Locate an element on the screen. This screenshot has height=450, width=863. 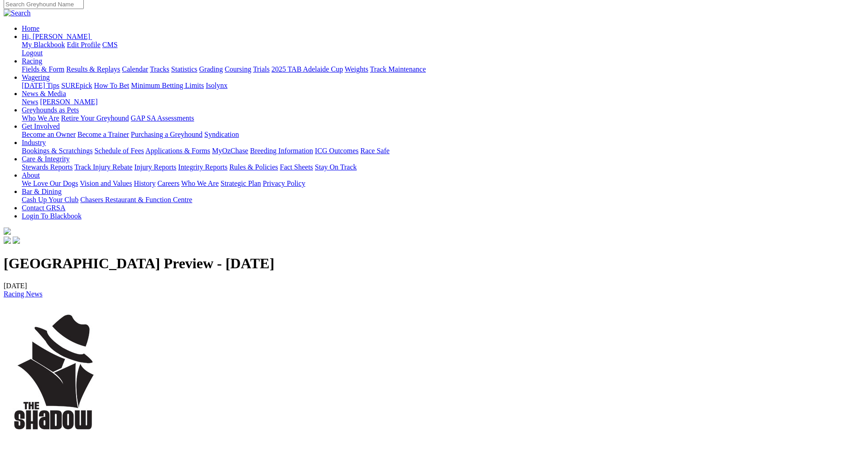
a: Grading is located at coordinates (211, 69).